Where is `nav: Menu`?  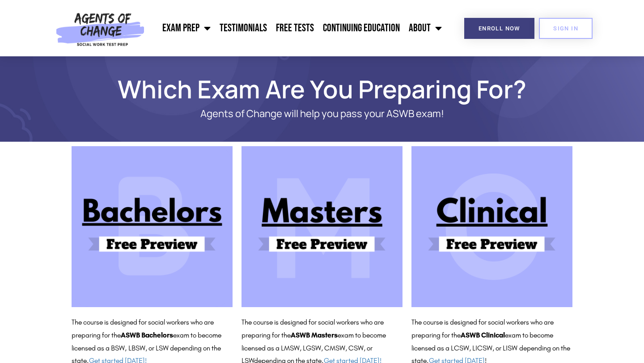
nav: Menu is located at coordinates (298, 28).